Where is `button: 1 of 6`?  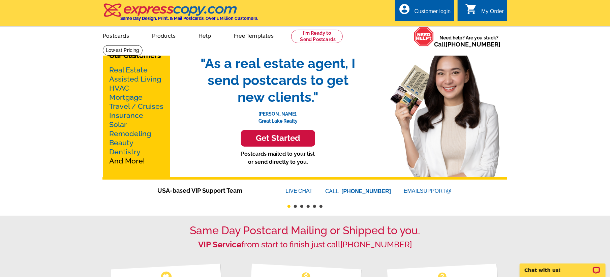
button: 1 of 6 is located at coordinates (289, 206).